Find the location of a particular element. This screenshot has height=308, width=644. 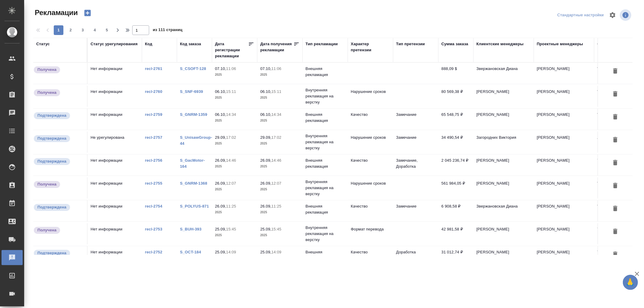

span: Настроить таблицу is located at coordinates (612, 15).